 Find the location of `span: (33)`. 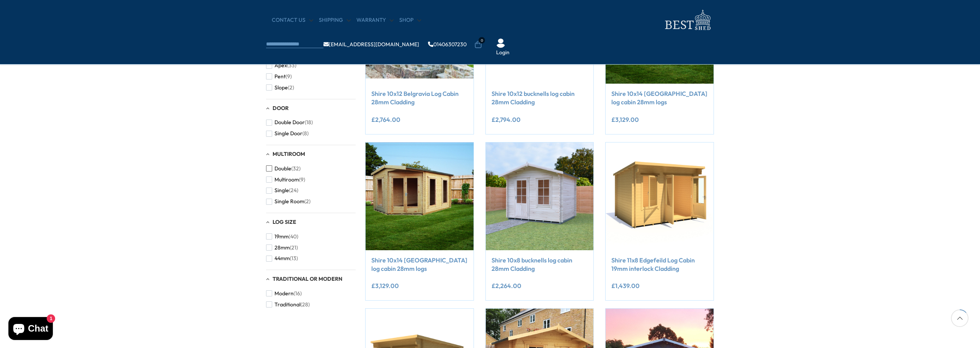

span: (33) is located at coordinates (292, 65).